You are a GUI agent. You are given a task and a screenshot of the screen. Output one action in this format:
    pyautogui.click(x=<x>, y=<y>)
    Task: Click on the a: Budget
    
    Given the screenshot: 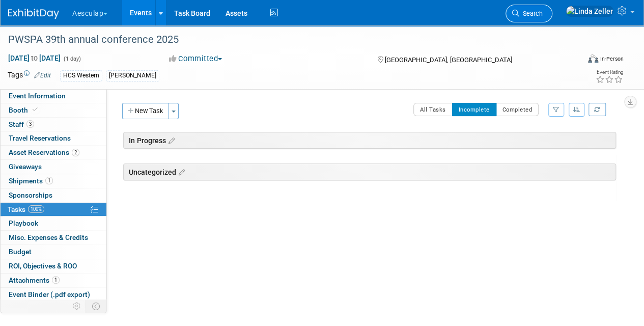 What is the action you would take?
    pyautogui.click(x=53, y=252)
    